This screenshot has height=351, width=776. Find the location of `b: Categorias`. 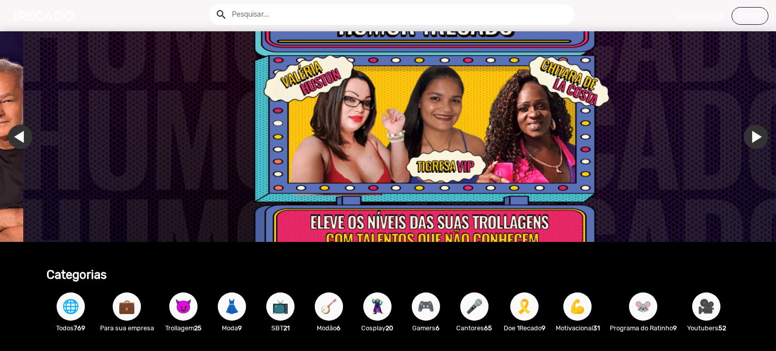

b: Categorias is located at coordinates (76, 275).